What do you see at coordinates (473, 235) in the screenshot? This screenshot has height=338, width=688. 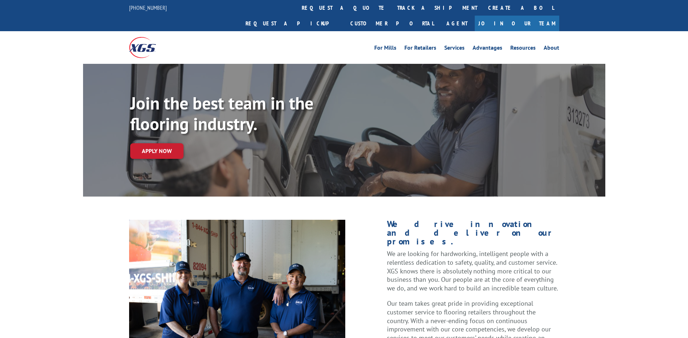 I see `h1: We drive innovation and deliver on our promises.` at bounding box center [473, 235].